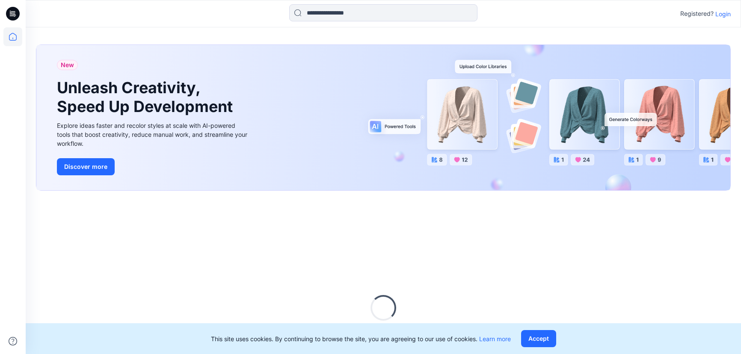  I want to click on button: Discover more, so click(86, 167).